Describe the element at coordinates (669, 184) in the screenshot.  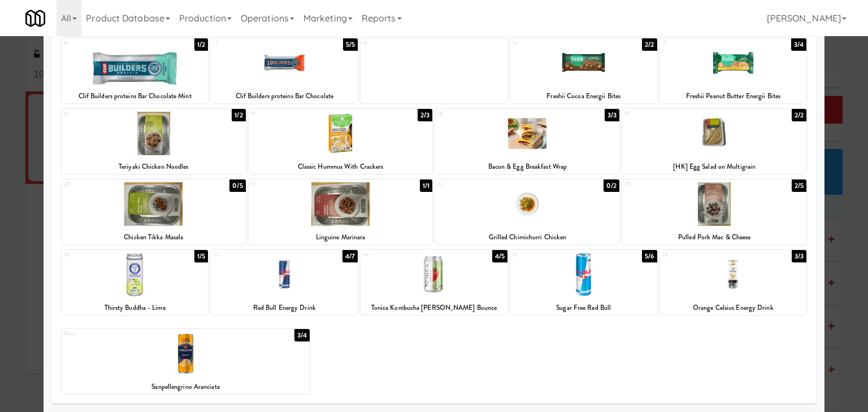
I see `div: 23` at that location.